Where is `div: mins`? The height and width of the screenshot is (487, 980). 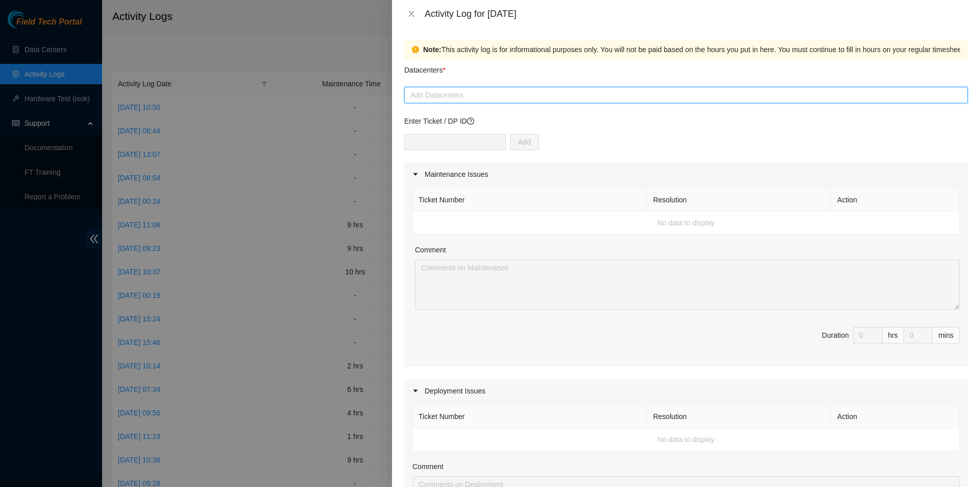 div: mins is located at coordinates (946, 334).